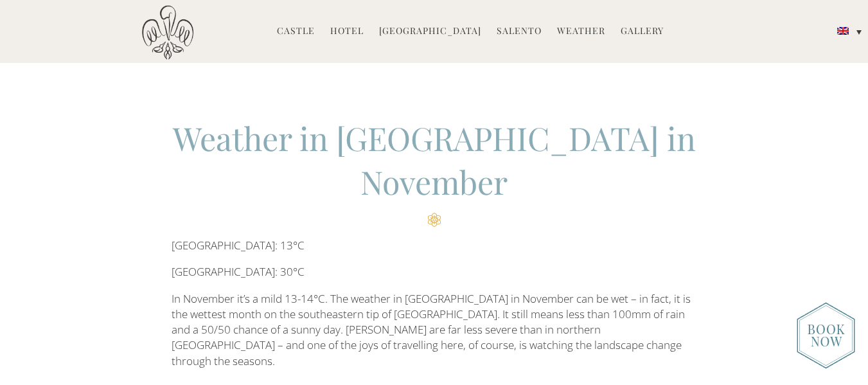 The height and width of the screenshot is (385, 868). Describe the element at coordinates (641, 31) in the screenshot. I see `a: Gallery` at that location.